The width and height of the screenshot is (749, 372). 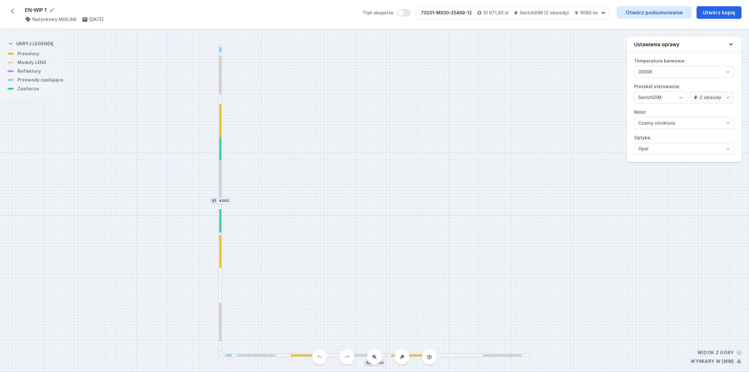 I want to click on input: Wymiar [mm], so click(x=224, y=201).